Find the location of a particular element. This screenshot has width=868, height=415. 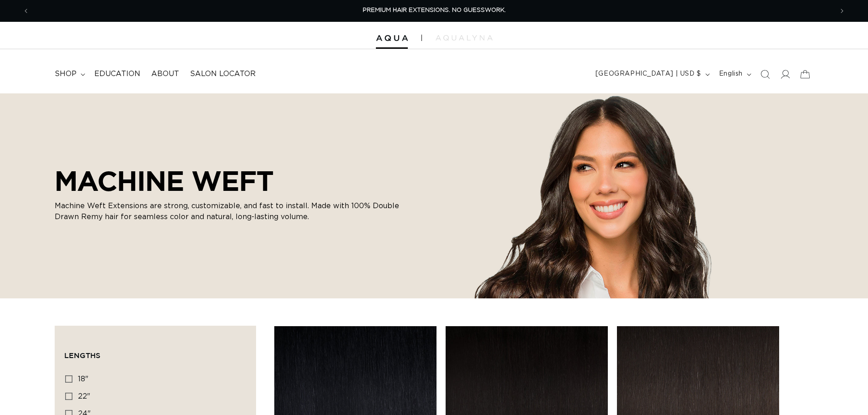

button: English is located at coordinates (734, 74).